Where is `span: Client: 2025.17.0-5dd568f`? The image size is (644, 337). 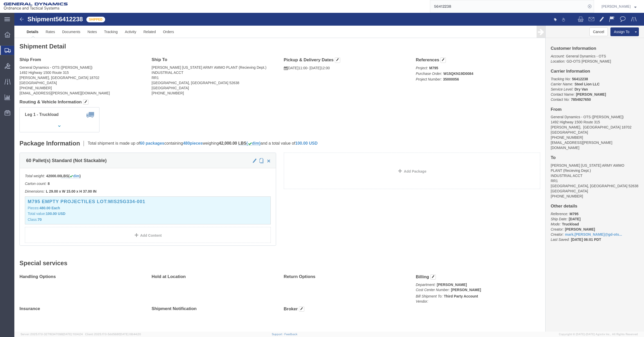 span: Client: 2025.17.0-5dd568f is located at coordinates (113, 334).